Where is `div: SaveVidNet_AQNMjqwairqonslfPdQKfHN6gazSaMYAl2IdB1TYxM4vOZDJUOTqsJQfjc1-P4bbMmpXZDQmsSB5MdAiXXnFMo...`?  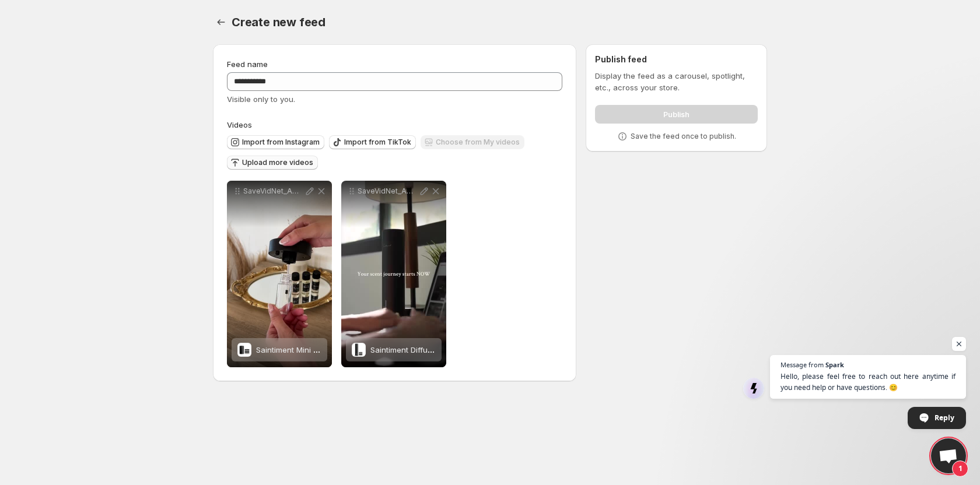 div: SaveVidNet_AQNMjqwairqonslfPdQKfHN6gazSaMYAl2IdB1TYxM4vOZDJUOTqsJQfjc1-P4bbMmpXZDQmsSB5MdAiXXnFMo... is located at coordinates (393, 274).